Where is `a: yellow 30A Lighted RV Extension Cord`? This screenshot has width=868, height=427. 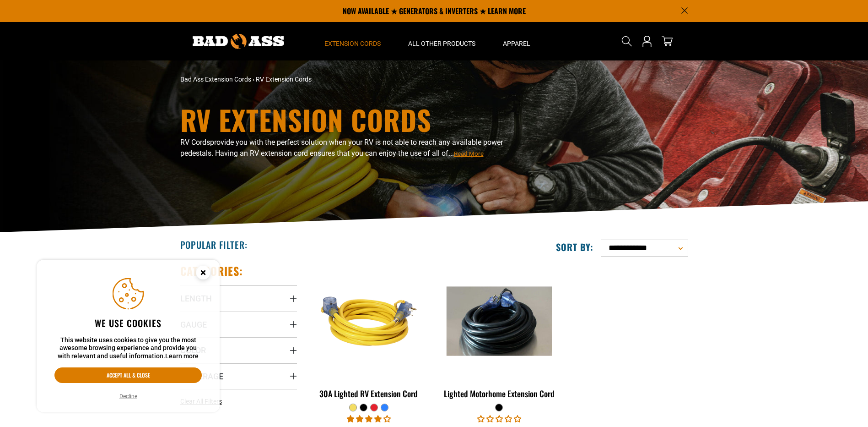 a: yellow 30A Lighted RV Extension Cord is located at coordinates (369, 333).